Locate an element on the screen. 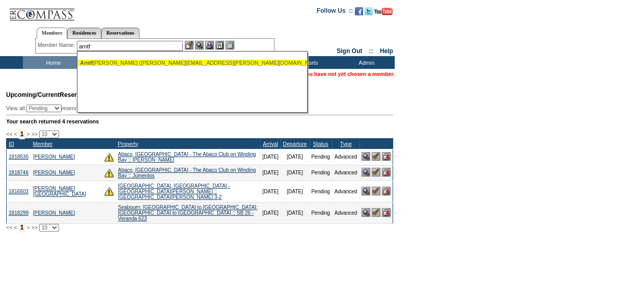 The height and width of the screenshot is (281, 644). a: ID is located at coordinates (11, 143).